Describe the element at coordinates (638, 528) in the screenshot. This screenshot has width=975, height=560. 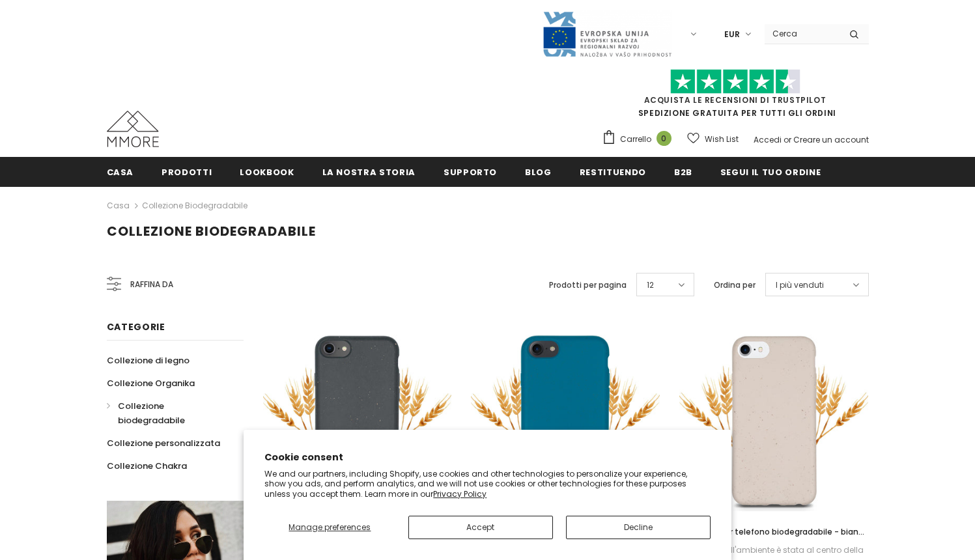
I see `button: Decline` at that location.